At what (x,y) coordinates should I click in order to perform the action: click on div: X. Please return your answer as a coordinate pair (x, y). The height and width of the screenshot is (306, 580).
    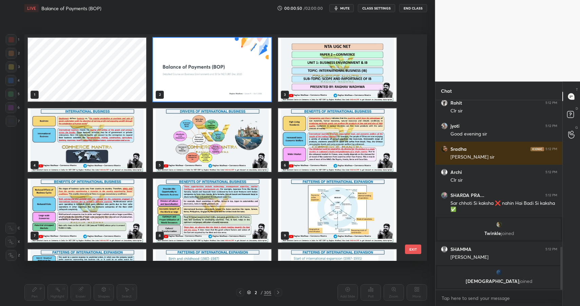
    Looking at the image, I should click on (13, 241).